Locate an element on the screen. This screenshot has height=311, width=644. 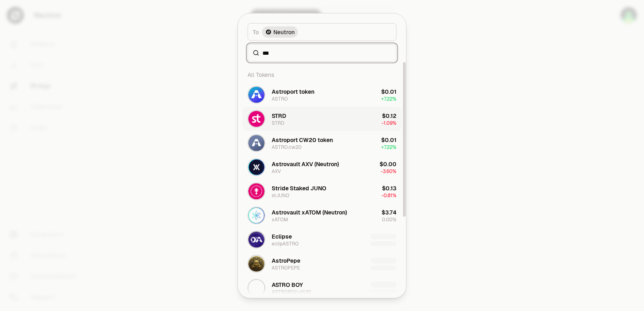
div: eclipASTRO is located at coordinates (285, 243).